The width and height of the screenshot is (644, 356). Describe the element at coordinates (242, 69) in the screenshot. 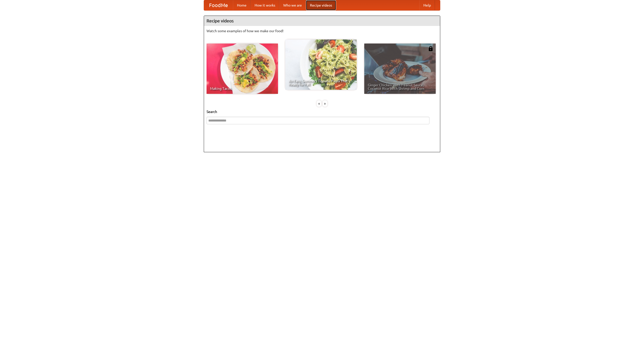

I see `a: Making Tacos` at that location.